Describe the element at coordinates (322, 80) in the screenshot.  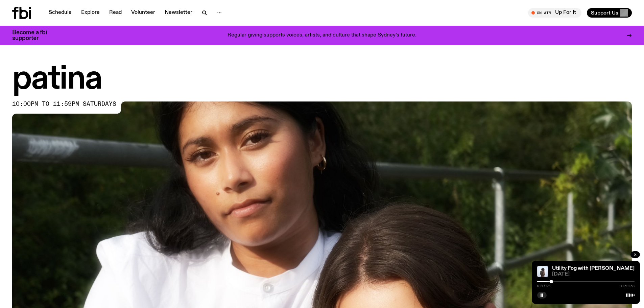
I see `h1: patina` at that location.